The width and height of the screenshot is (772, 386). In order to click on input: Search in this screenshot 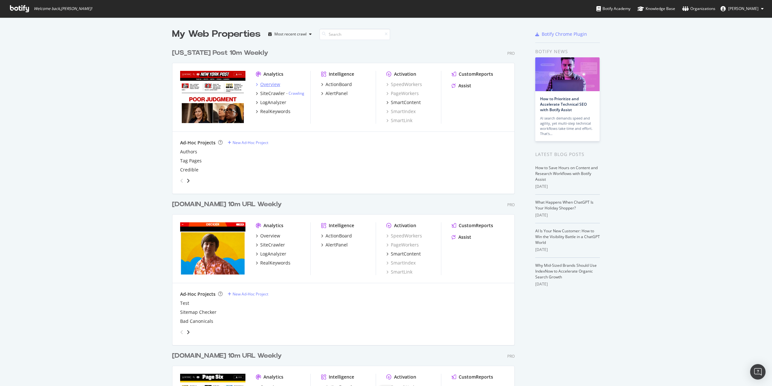, I will do `click(355, 34)`.